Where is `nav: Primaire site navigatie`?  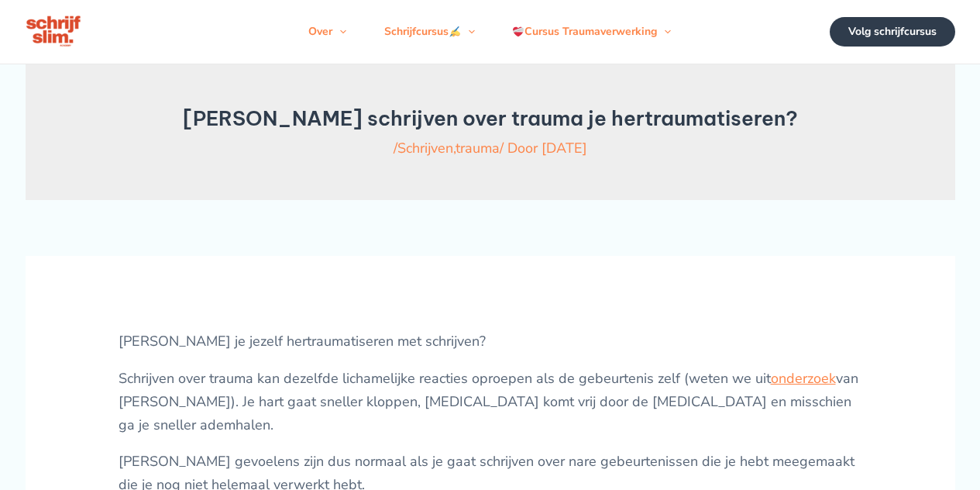 nav: Primaire site navigatie is located at coordinates (490, 32).